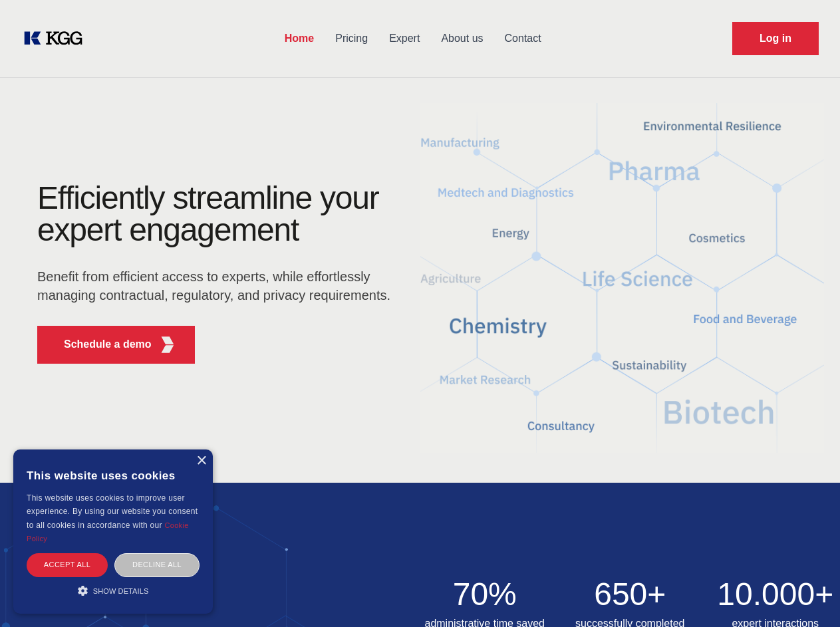 Image resolution: width=840 pixels, height=627 pixels. What do you see at coordinates (112, 511) in the screenshot?
I see `span: This website uses cookies to improve user experience. By using our website you consent to all coo...` at bounding box center [112, 511].